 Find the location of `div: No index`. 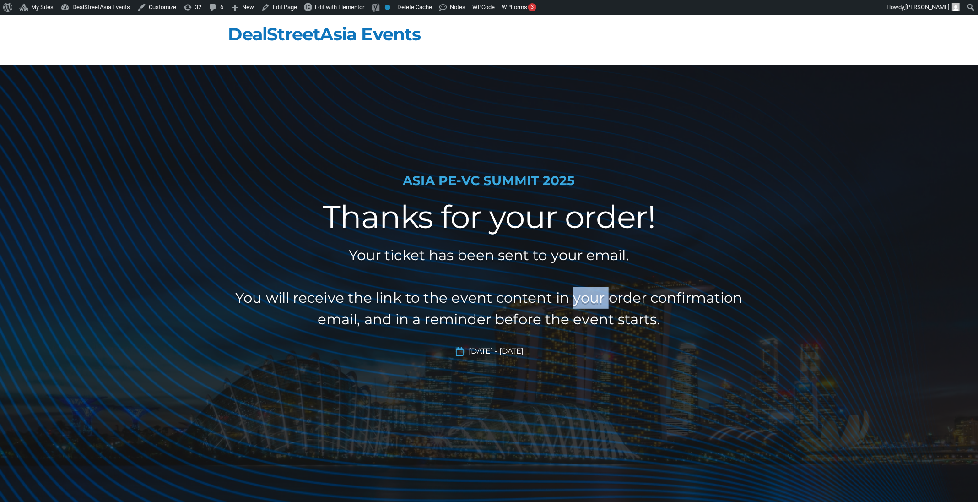

div: No index is located at coordinates (388, 7).